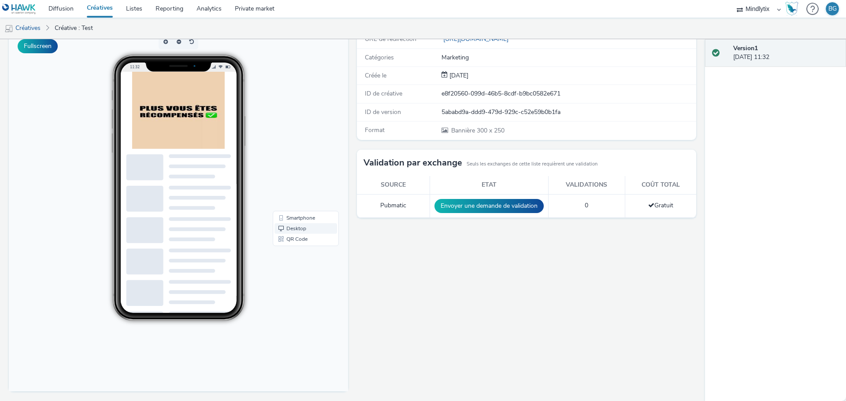  I want to click on li: Desktop, so click(297, 198).